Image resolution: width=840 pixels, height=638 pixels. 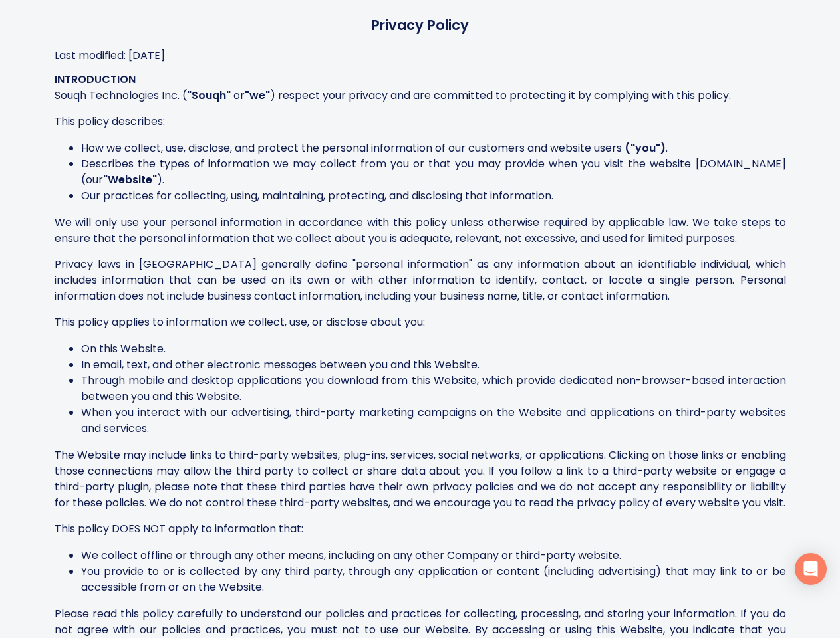 What do you see at coordinates (420, 231) in the screenshot?
I see `div: We will only use your personal information in accordance with this policy unless otherwise requir...` at bounding box center [420, 231].